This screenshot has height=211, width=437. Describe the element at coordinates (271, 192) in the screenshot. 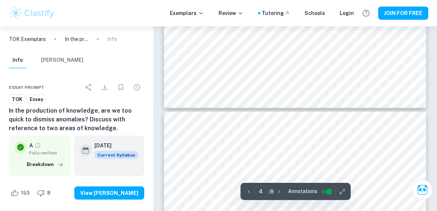

I see `p: / 8` at that location.